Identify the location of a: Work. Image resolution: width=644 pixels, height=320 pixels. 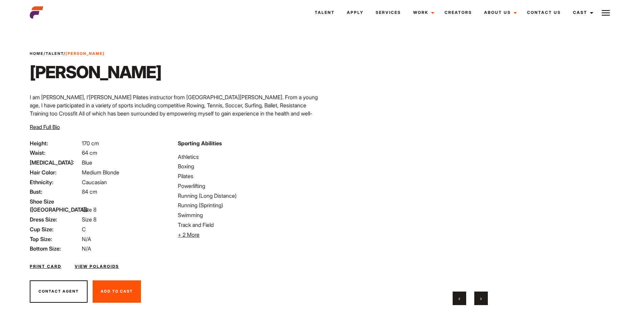
(422, 12).